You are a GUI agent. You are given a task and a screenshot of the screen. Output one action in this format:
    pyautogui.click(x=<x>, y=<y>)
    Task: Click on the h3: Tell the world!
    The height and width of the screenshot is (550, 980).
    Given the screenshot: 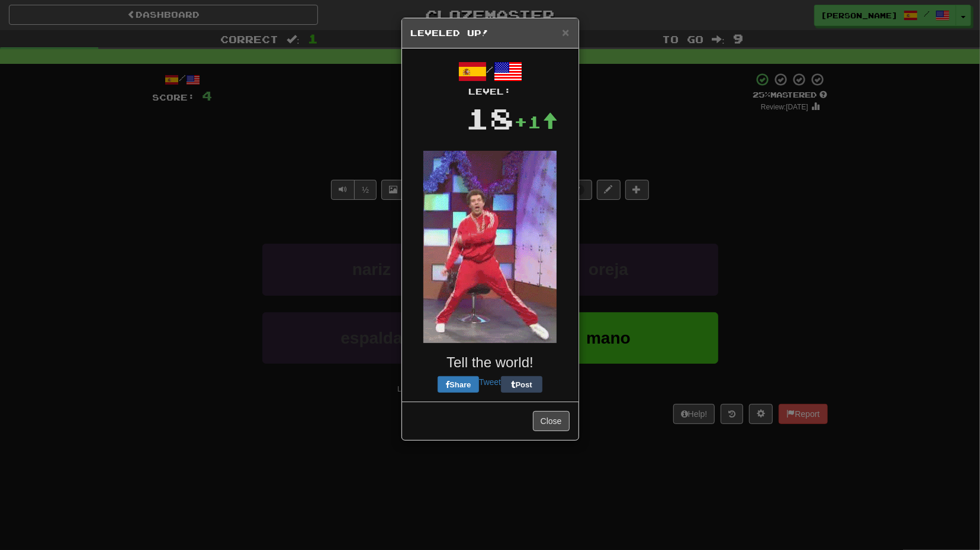 What is the action you would take?
    pyautogui.click(x=490, y=362)
    